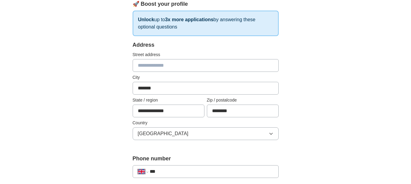 The height and width of the screenshot is (184, 411). What do you see at coordinates (168, 100) in the screenshot?
I see `label: State / region` at bounding box center [168, 100].